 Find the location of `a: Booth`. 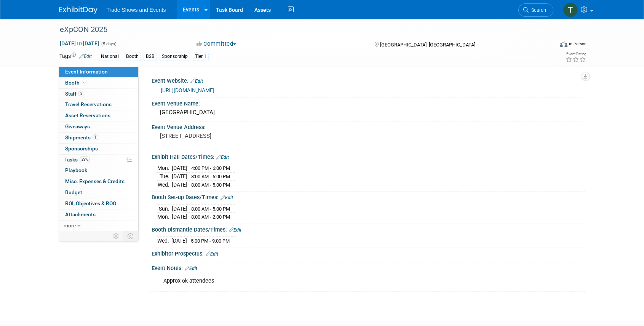

a: Booth is located at coordinates (99, 83).